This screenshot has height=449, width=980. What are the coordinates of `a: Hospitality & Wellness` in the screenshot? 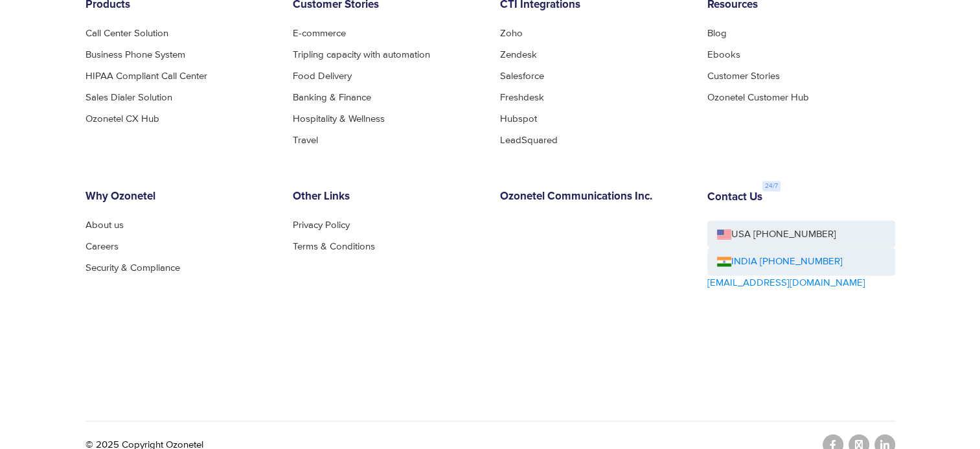 It's located at (339, 119).